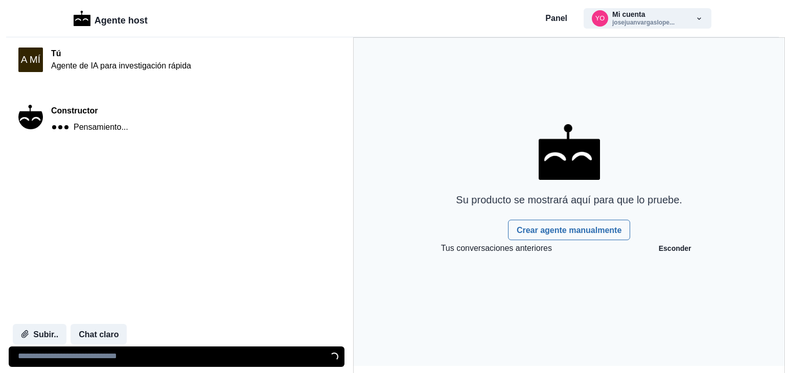 The width and height of the screenshot is (785, 373). Describe the element at coordinates (45, 334) in the screenshot. I see `font: Subir..` at that location.